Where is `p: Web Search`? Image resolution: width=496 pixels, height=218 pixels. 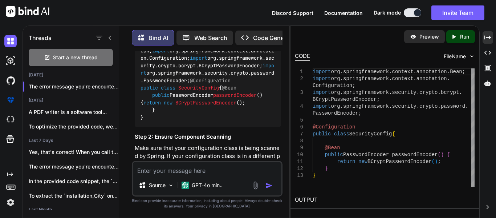 p: Web Search is located at coordinates (211, 38).